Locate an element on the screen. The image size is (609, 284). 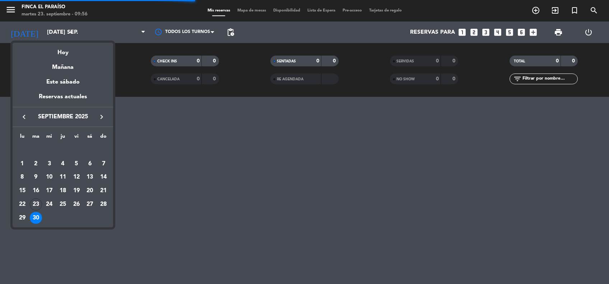
div: 22 is located at coordinates (22, 205).